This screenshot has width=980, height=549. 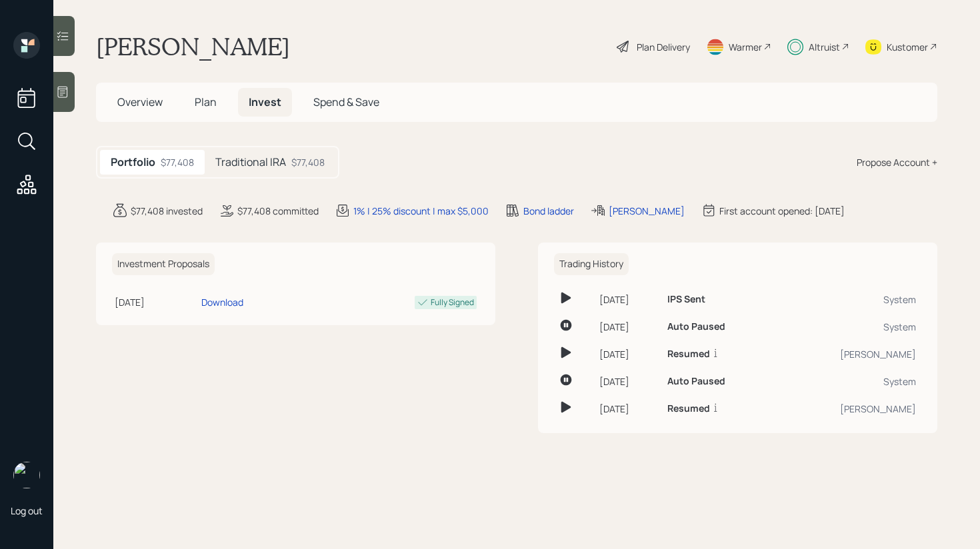 I want to click on h6: Trading History, so click(x=592, y=264).